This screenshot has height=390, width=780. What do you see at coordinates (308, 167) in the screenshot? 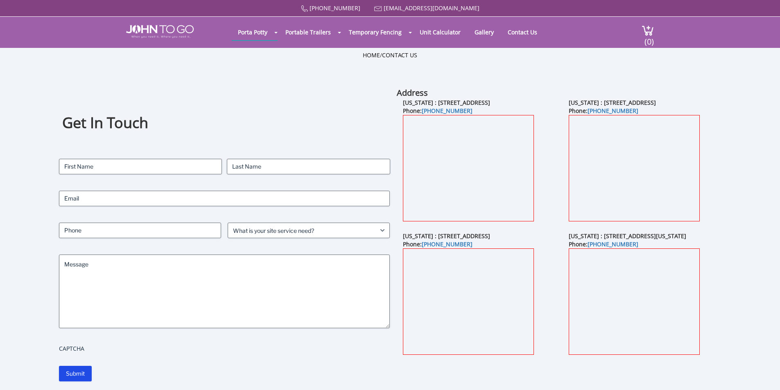
I see `input: Last Name` at bounding box center [308, 167].